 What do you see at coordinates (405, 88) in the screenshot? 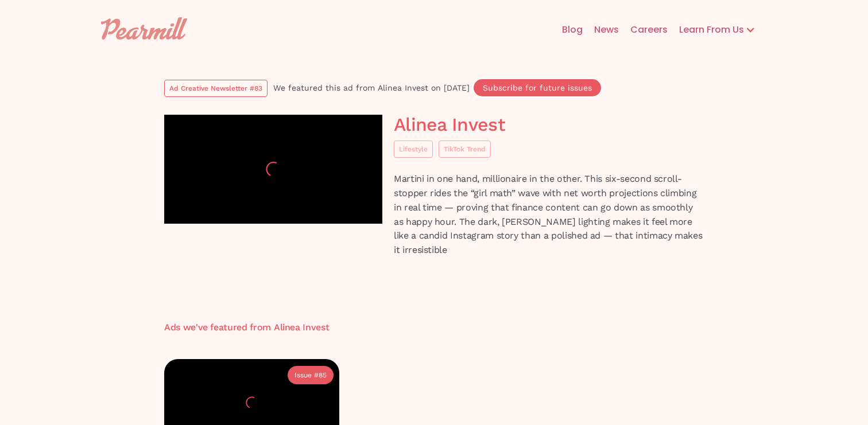
I see `div: Alinea Invest` at bounding box center [405, 88].